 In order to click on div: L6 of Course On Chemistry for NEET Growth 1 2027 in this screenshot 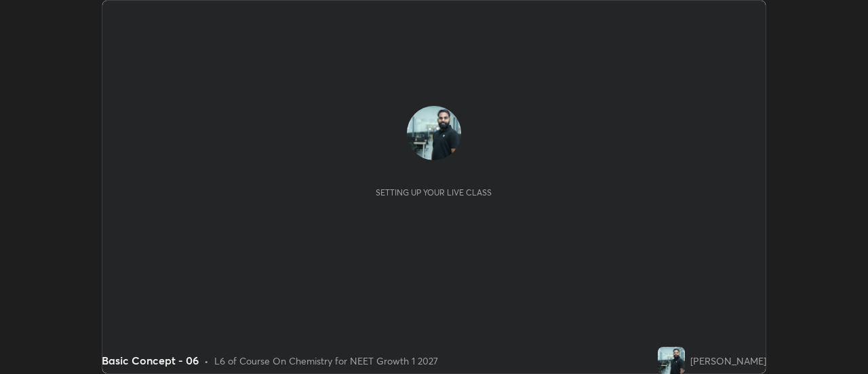, I will do `click(326, 361)`.